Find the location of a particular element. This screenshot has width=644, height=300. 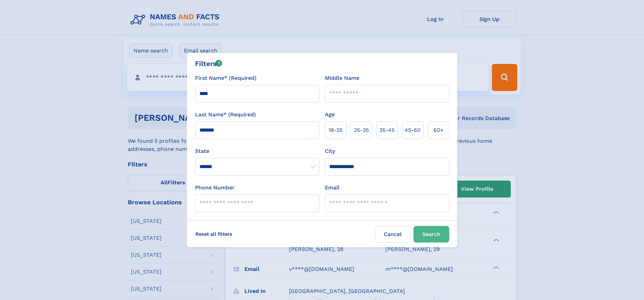

div: Filters is located at coordinates (209, 64).